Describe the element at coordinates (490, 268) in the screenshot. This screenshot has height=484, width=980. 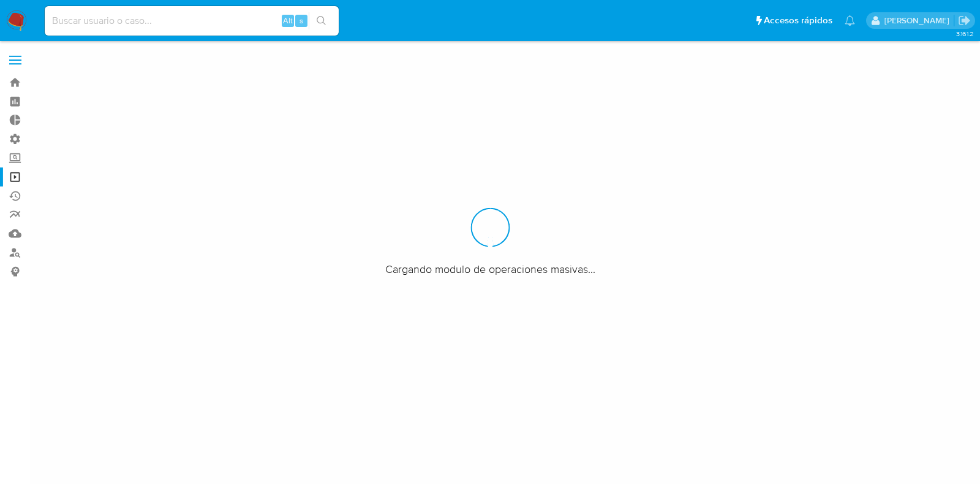
I see `span: Cargando modulo de operaciones masivas...` at that location.